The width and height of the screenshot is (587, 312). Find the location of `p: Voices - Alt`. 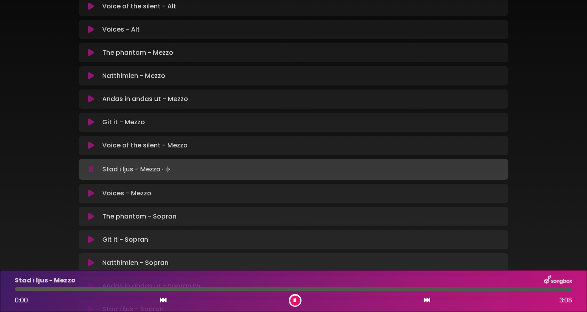

p: Voices - Alt is located at coordinates (121, 30).